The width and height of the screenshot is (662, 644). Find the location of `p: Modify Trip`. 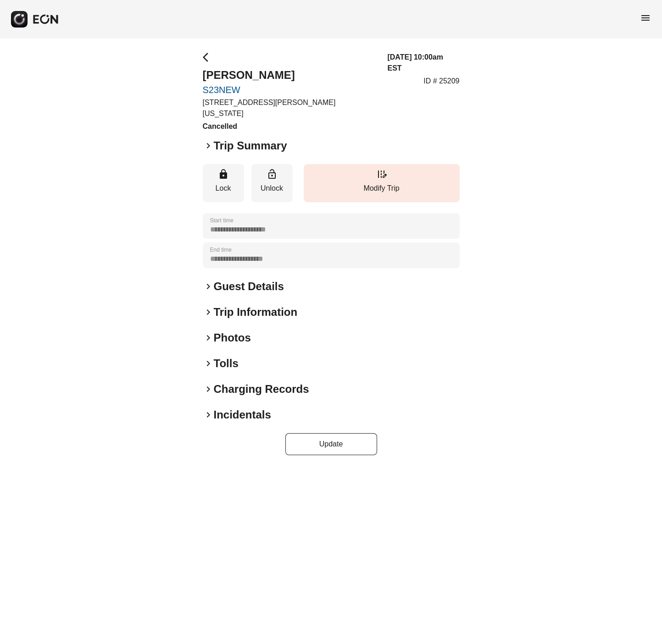

p: Modify Trip is located at coordinates (381, 188).